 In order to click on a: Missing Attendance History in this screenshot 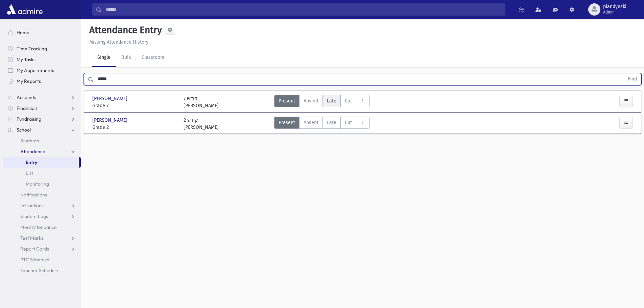, I will do `click(117, 42)`.